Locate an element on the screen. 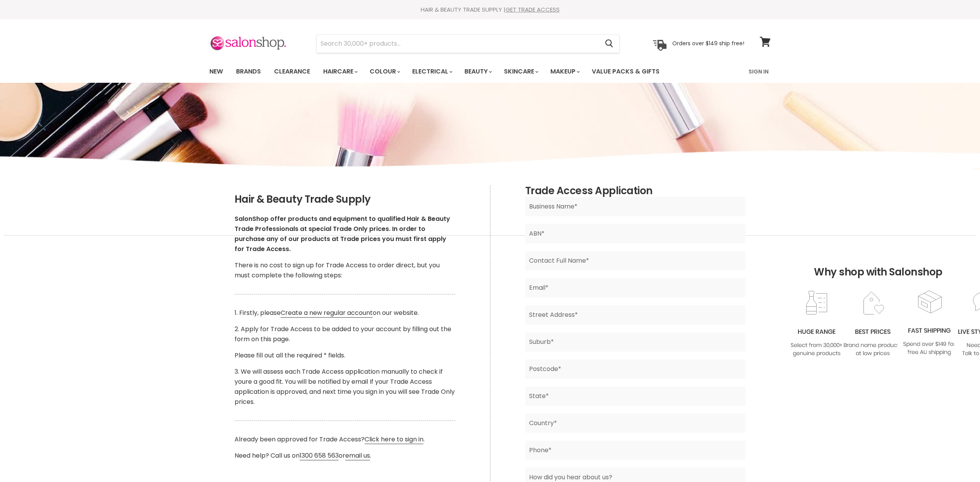 The image size is (980, 482). input: Search is located at coordinates (458, 44).